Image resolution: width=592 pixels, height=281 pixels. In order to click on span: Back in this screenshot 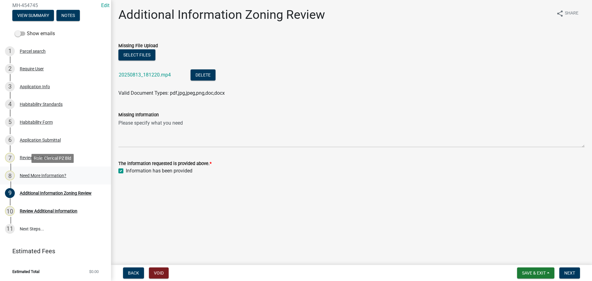, I will do `click(134, 273)`.